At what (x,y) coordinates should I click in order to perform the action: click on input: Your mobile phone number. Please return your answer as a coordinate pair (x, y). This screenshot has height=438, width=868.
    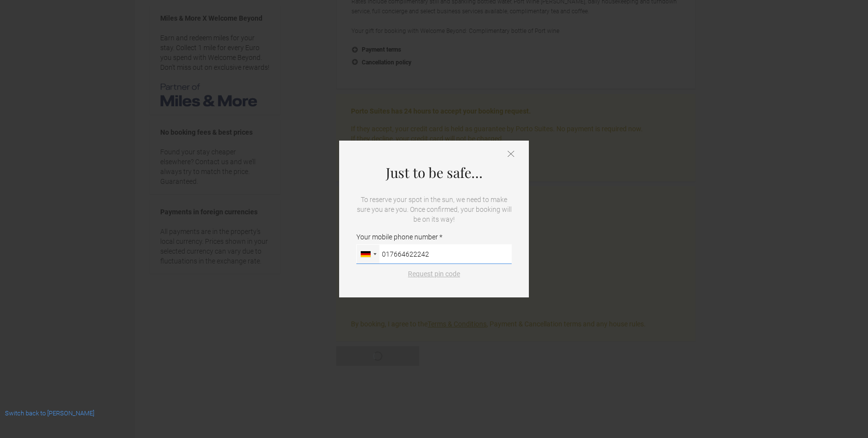
    Looking at the image, I should click on (434, 254).